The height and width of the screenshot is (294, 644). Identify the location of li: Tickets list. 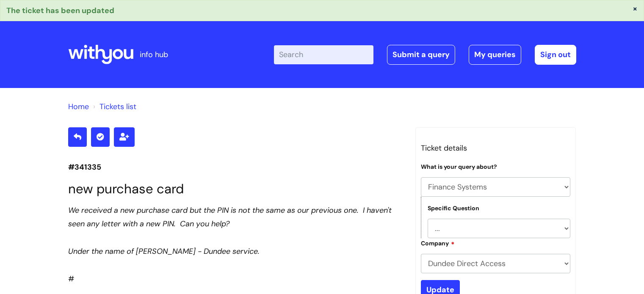
(113, 107).